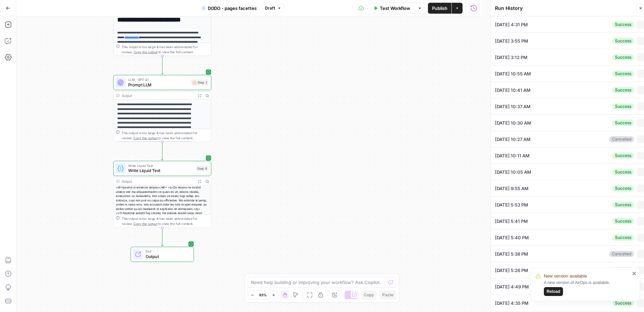 Image resolution: width=644 pixels, height=312 pixels. I want to click on button: Draft, so click(273, 8).